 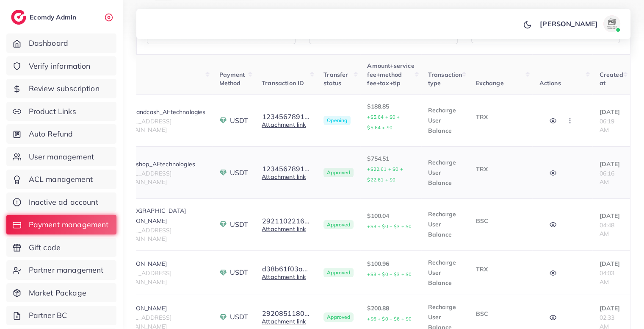 I want to click on img: logo, so click(x=19, y=17).